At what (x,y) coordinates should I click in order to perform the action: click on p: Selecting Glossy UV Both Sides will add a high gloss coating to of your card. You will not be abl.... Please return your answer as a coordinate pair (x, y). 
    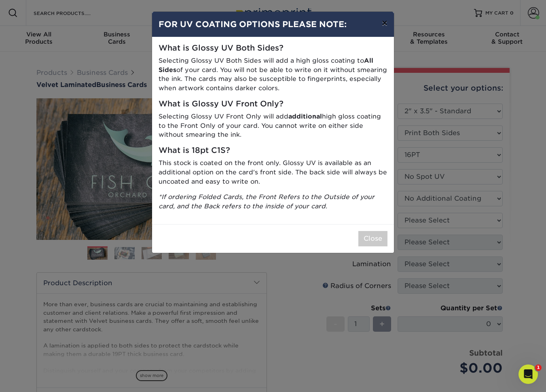
    Looking at the image, I should click on (273, 74).